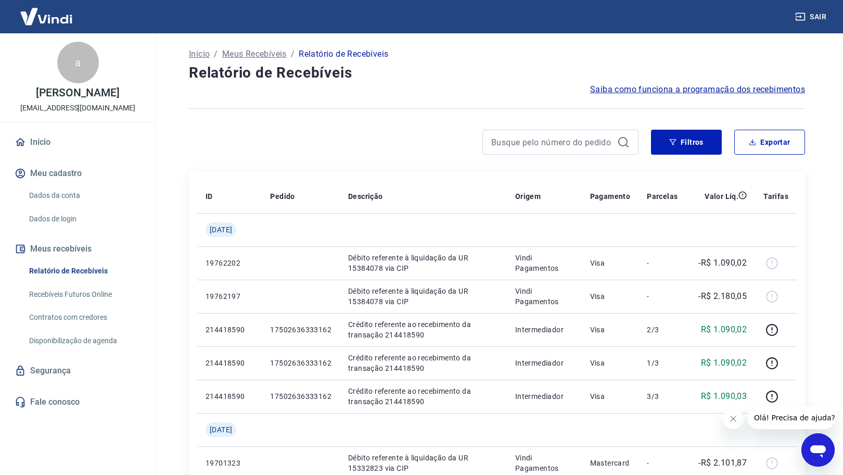 The width and height of the screenshot is (843, 475). I want to click on p: -R$ 1.090,02, so click(723, 263).